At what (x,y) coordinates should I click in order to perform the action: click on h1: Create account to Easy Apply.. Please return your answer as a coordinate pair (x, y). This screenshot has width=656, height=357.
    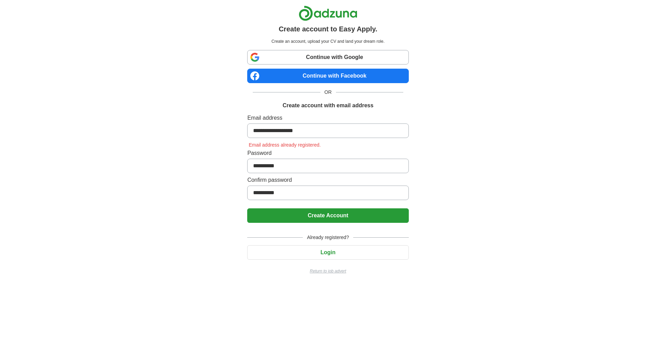
    Looking at the image, I should click on (328, 29).